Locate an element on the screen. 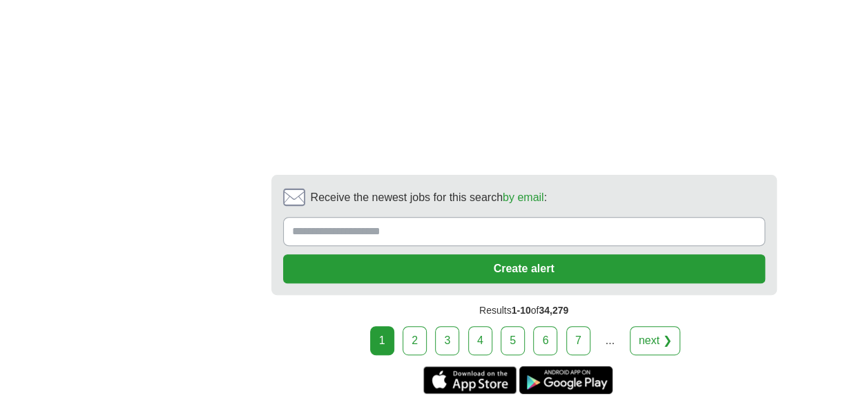  a: next ❯ is located at coordinates (655, 340).